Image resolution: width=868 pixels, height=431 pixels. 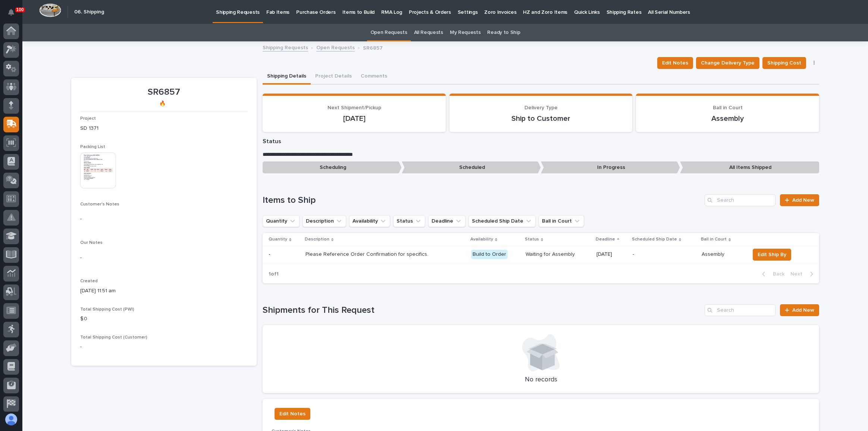 I want to click on button: Deadline, so click(x=447, y=221).